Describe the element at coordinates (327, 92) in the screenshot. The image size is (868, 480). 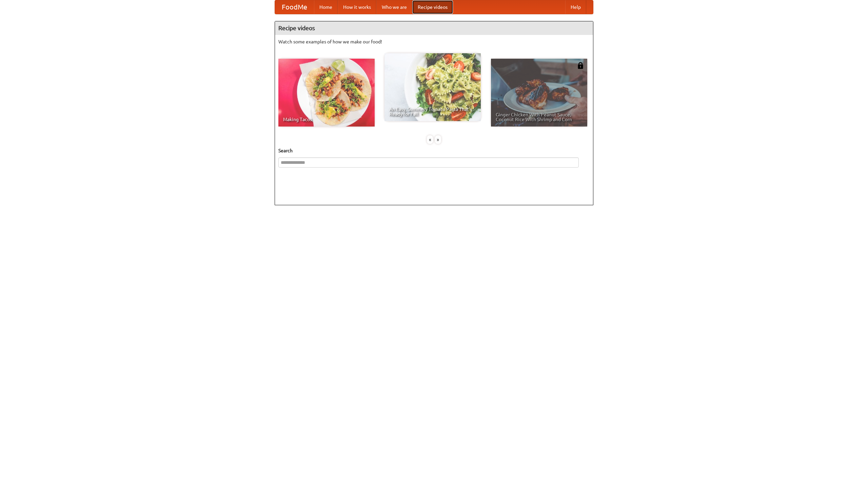
I see `a: Making Tacos` at that location.